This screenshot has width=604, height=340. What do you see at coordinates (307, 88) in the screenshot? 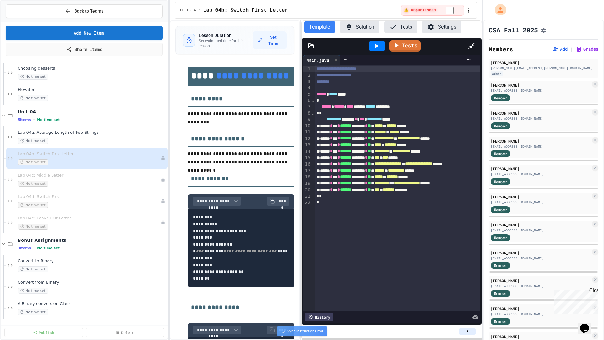
I see `div: 4` at bounding box center [307, 88].